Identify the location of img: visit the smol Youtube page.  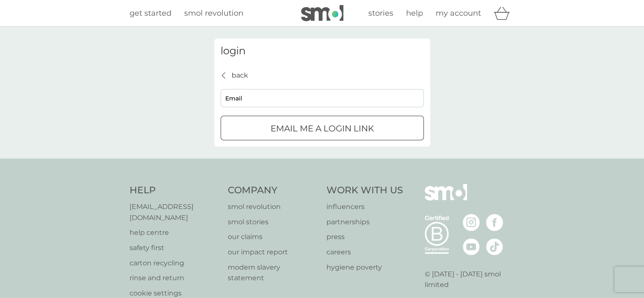
(472, 247).